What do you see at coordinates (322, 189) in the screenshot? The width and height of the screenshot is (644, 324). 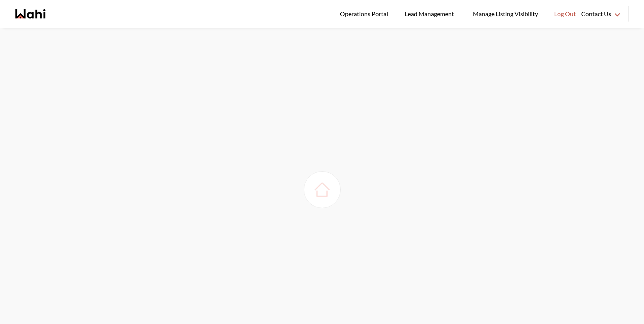 I see `img: loading house image` at bounding box center [322, 189].